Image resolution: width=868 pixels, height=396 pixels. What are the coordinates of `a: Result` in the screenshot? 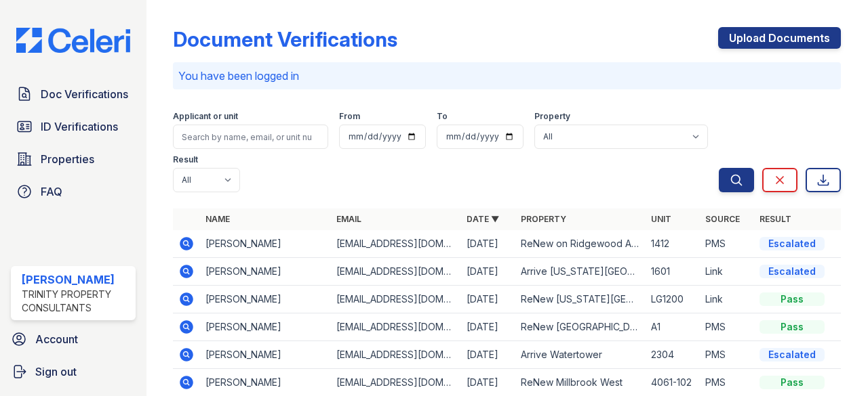 It's located at (775, 219).